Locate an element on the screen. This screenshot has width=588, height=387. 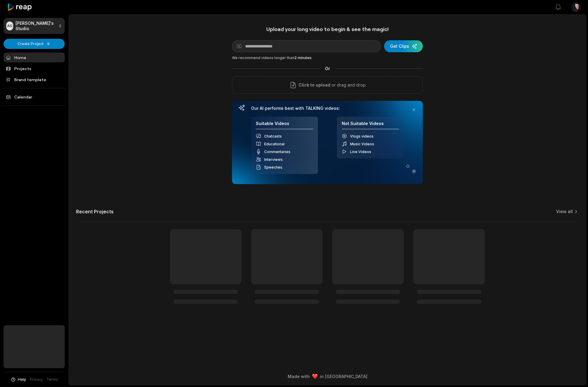
button: Create Project is located at coordinates (34, 44).